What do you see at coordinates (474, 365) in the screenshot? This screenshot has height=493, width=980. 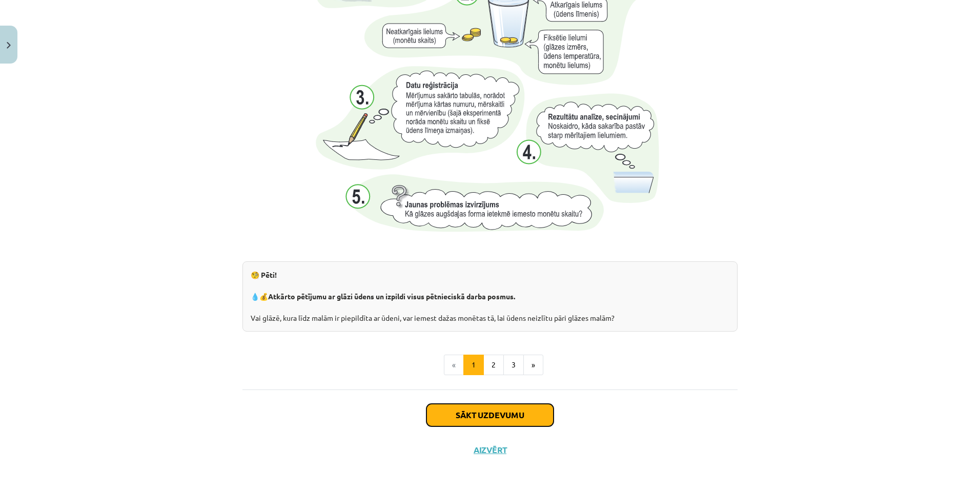 I see `button: 1` at bounding box center [474, 365].